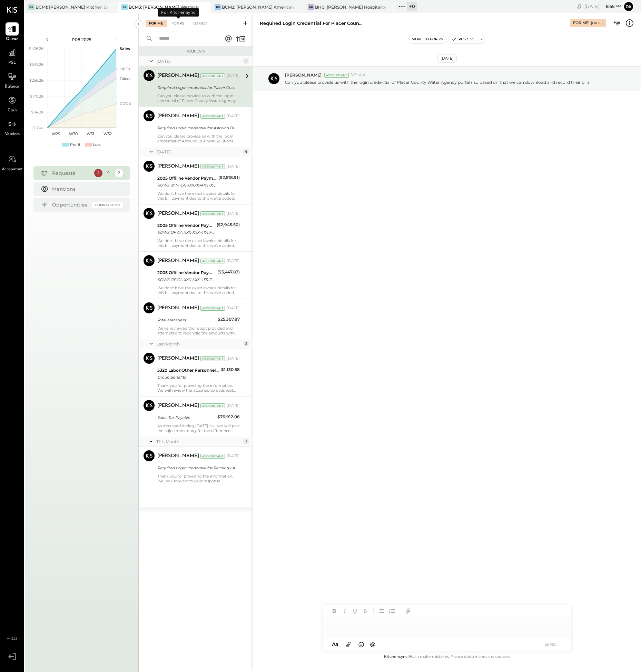  I want to click on a: P&L, so click(12, 56).